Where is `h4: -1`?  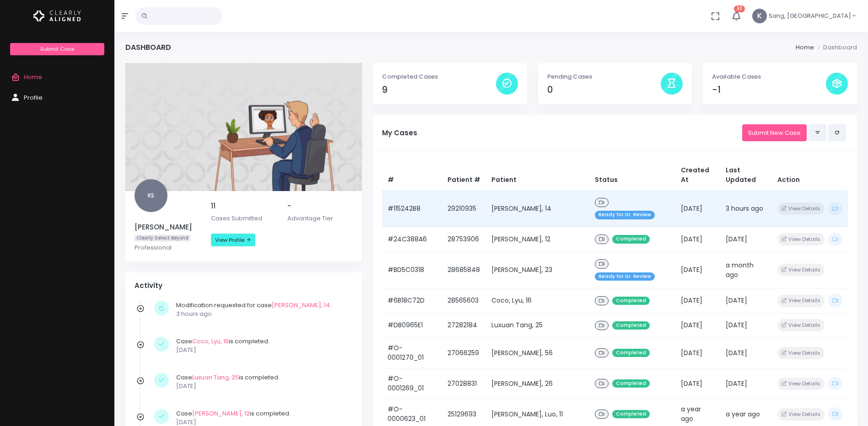
h4: -1 is located at coordinates (769, 90).